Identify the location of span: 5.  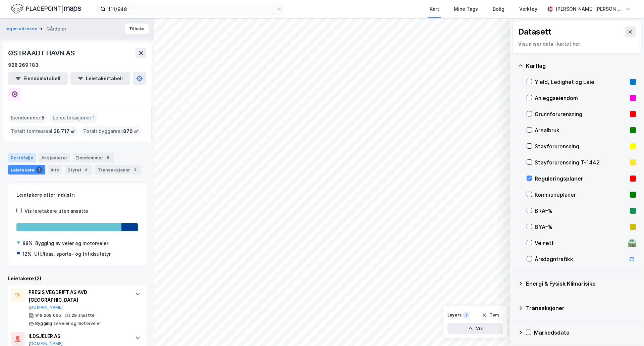
(43, 118).